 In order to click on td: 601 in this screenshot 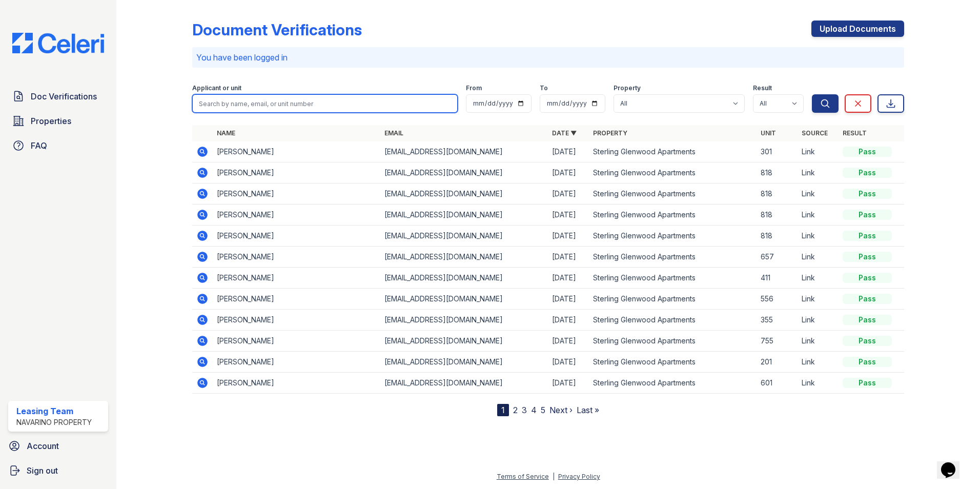, I will do `click(777, 383)`.